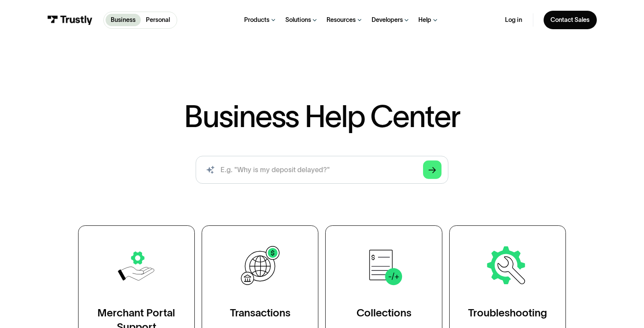  What do you see at coordinates (322, 169) in the screenshot?
I see `form: Search` at bounding box center [322, 169].